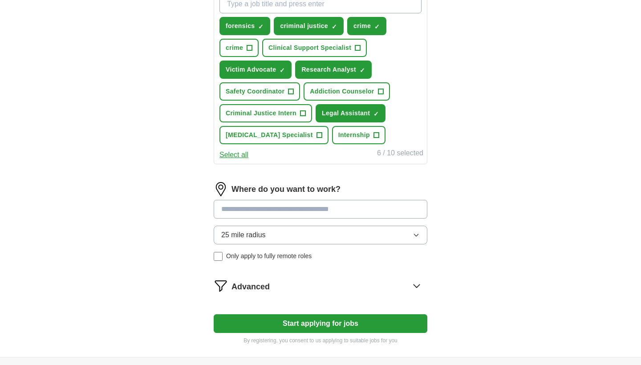  Describe the element at coordinates (346, 113) in the screenshot. I see `span: Legal Assistant` at that location.